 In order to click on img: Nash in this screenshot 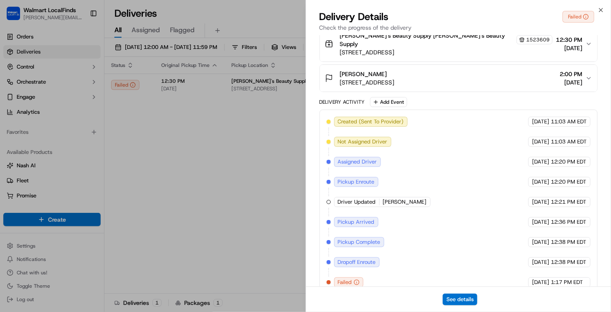, I will do `click(17, 16)`.